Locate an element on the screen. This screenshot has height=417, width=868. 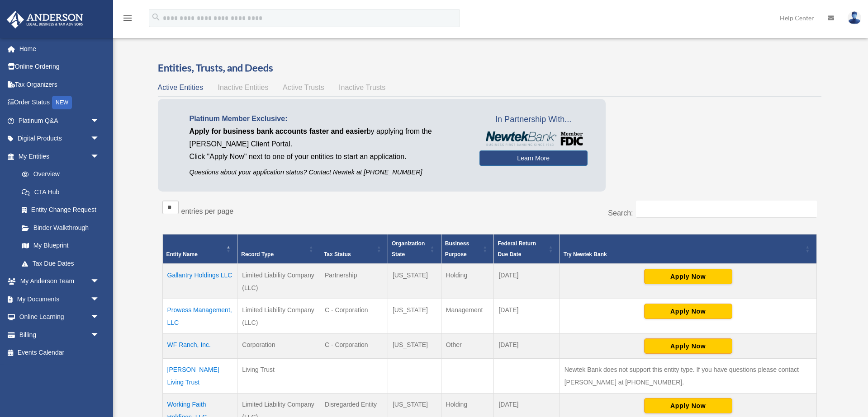
a: Binder Walkthrough is located at coordinates (60, 228).